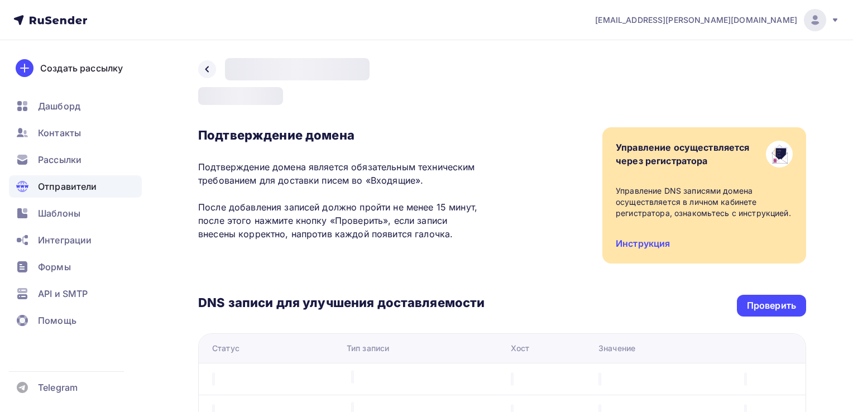 The image size is (853, 412). I want to click on span: Отправители, so click(68, 187).